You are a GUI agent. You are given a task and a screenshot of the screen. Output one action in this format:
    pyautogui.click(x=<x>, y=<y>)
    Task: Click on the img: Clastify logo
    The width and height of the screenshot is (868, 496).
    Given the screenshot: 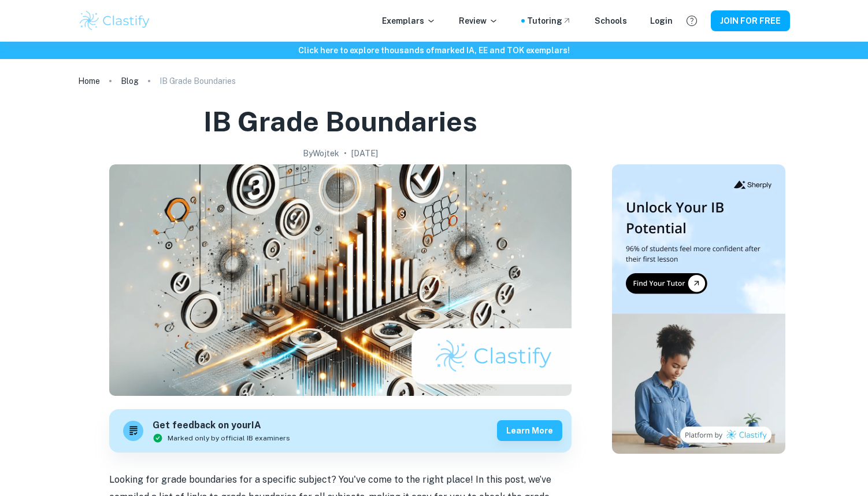 What is the action you would take?
    pyautogui.click(x=114, y=21)
    